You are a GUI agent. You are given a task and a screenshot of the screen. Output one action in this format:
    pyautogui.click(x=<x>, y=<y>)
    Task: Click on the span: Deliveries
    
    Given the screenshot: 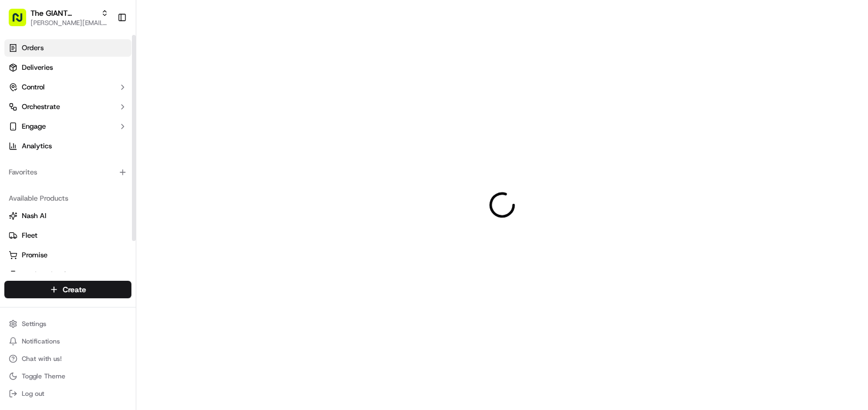 What is the action you would take?
    pyautogui.click(x=37, y=68)
    